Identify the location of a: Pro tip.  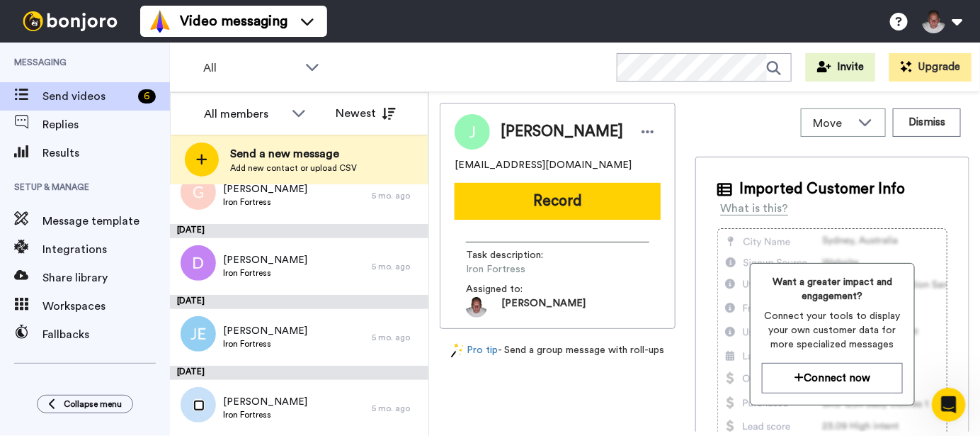
(475, 350).